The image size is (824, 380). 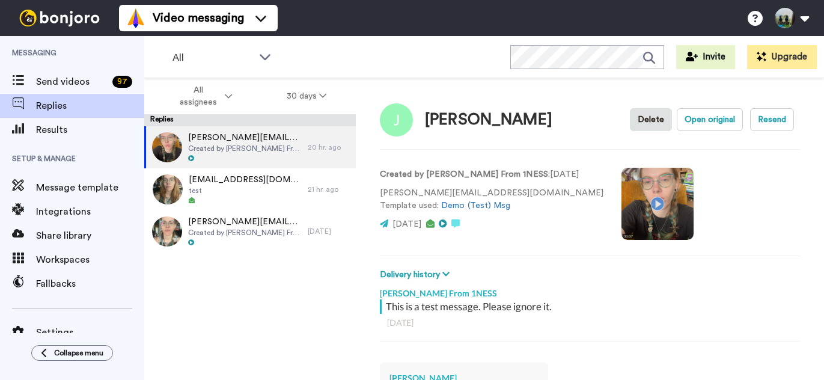 I want to click on button: Invite, so click(x=706, y=57).